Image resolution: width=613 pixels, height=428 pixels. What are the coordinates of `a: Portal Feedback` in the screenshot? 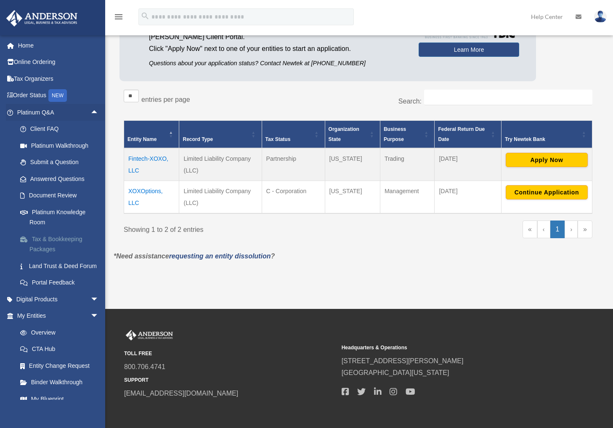 It's located at (61, 283).